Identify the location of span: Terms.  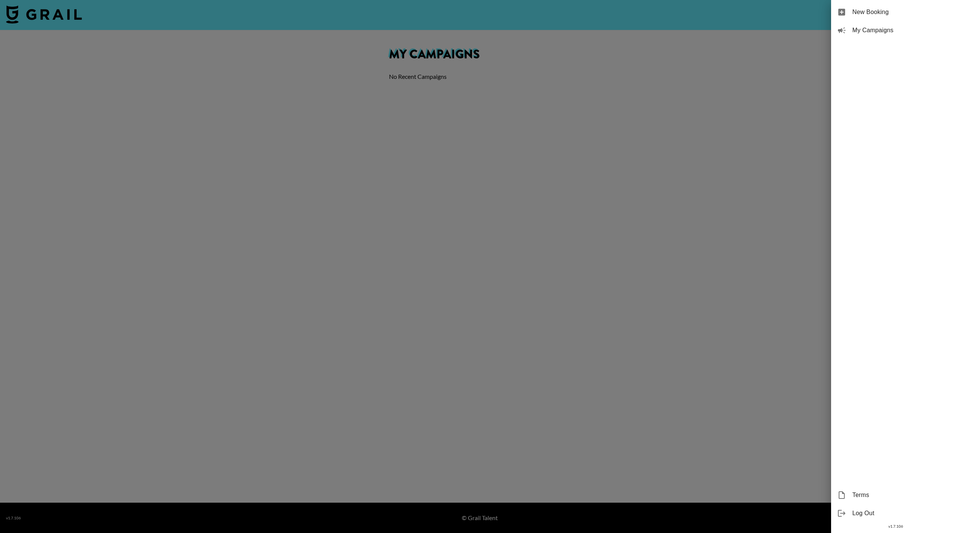
(903, 495).